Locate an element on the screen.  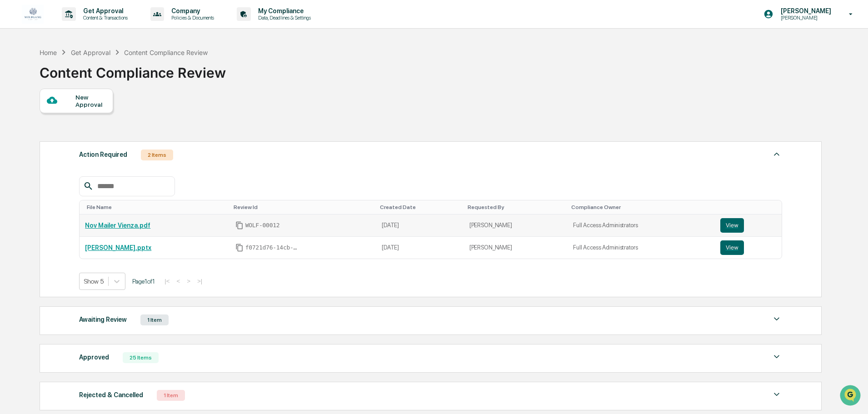
span: WOLF-00012 is located at coordinates (263, 225).